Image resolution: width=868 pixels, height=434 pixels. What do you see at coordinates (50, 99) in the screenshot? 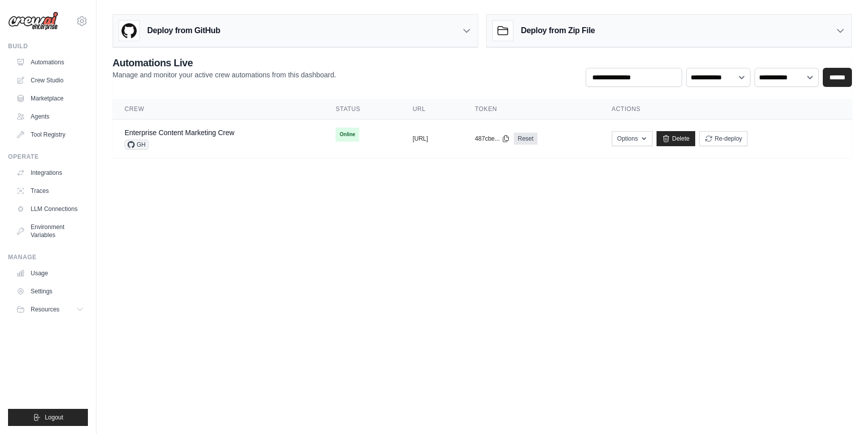
I see `a: Marketplace` at bounding box center [50, 99].